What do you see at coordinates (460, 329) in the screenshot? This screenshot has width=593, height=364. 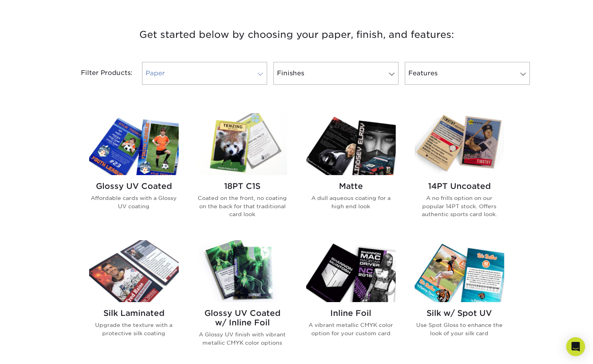 I see `p: Use Spot Gloss to enhance the look of your silk card` at bounding box center [460, 329].